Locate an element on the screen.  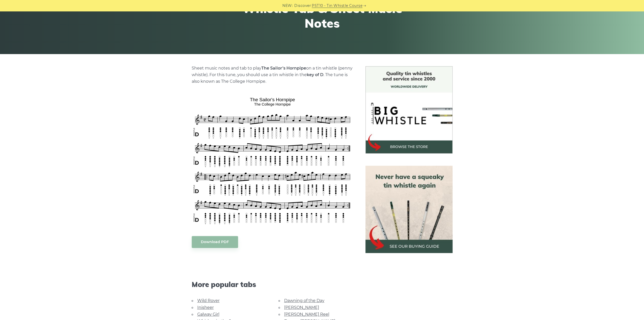
img: BigWhistle Tin Whistle Store is located at coordinates (409, 110).